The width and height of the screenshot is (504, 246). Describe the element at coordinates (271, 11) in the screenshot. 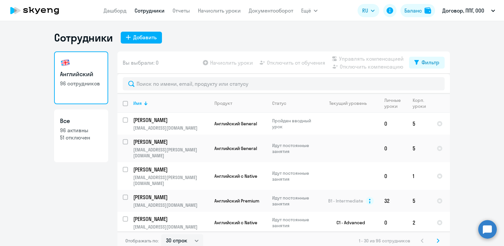

I see `a: Документооборот` at that location.